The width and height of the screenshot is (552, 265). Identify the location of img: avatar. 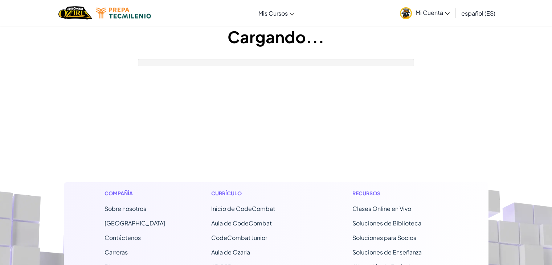
(406, 13).